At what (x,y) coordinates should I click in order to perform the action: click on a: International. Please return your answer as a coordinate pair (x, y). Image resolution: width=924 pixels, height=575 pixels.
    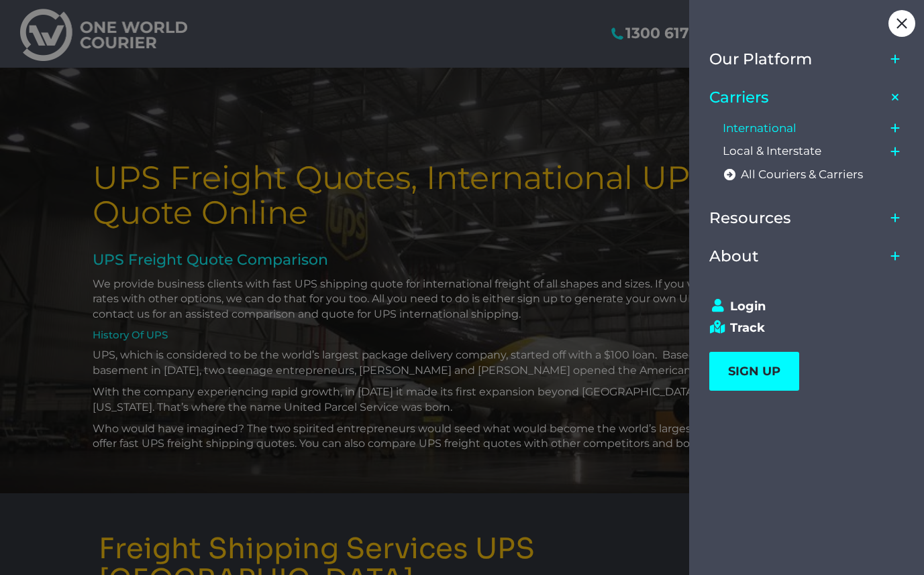
    Looking at the image, I should click on (803, 128).